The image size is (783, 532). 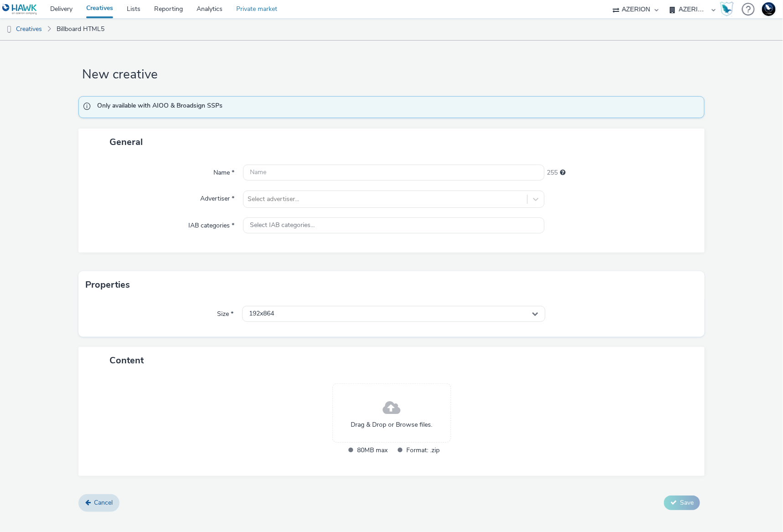 What do you see at coordinates (226, 312) in the screenshot?
I see `label: Size *` at bounding box center [226, 312].